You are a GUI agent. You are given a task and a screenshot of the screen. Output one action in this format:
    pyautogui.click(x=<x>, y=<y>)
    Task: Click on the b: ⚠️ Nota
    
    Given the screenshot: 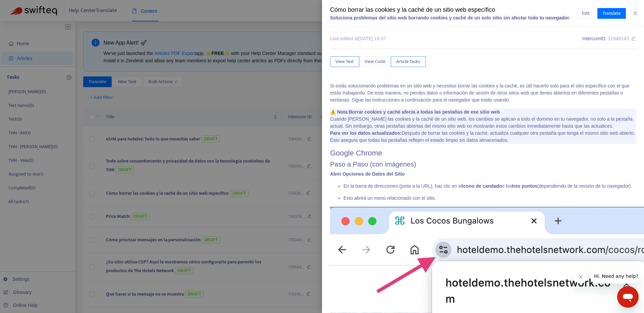 What is the action you would take?
    pyautogui.click(x=339, y=112)
    